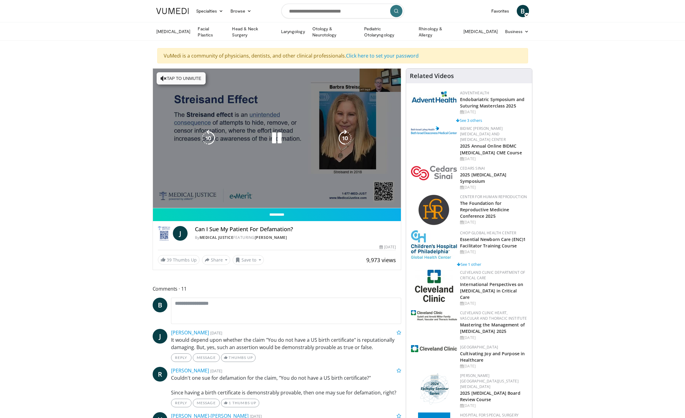  Describe the element at coordinates (240, 403) in the screenshot. I see `a: 1 Thumbs Up` at that location.